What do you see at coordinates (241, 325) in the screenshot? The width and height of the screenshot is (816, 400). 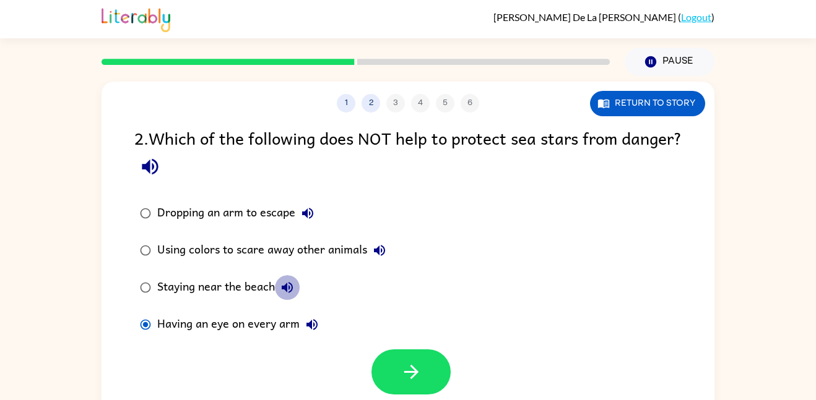 I see `div: Having an eye on every arm` at bounding box center [241, 325].